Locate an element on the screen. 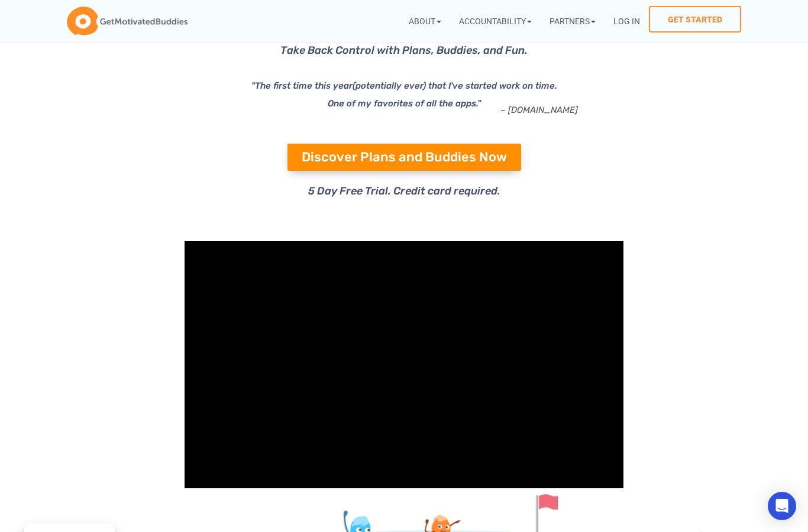  i: "The first time this year is located at coordinates (302, 86).